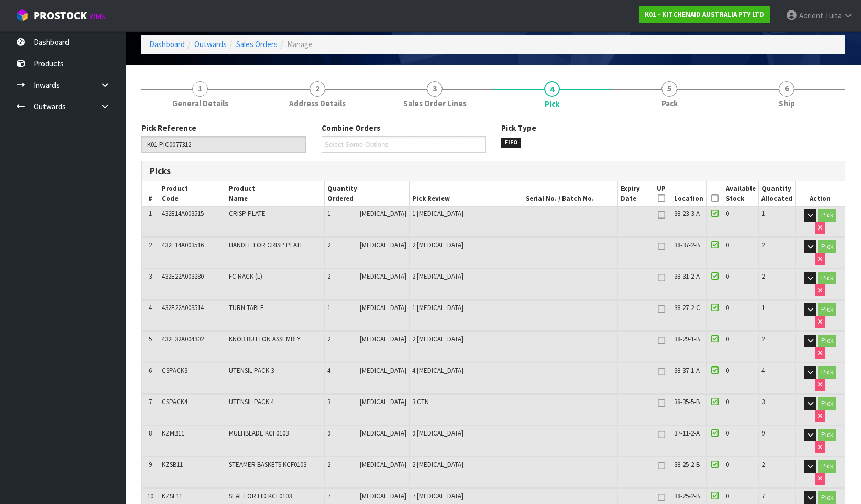 The width and height of the screenshot is (861, 504). I want to click on span: KZMB11, so click(173, 433).